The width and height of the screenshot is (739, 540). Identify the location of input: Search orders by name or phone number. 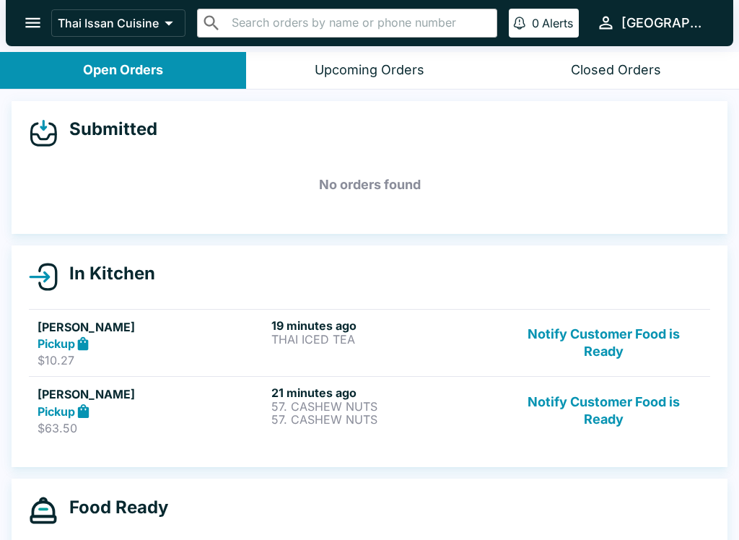
(359, 23).